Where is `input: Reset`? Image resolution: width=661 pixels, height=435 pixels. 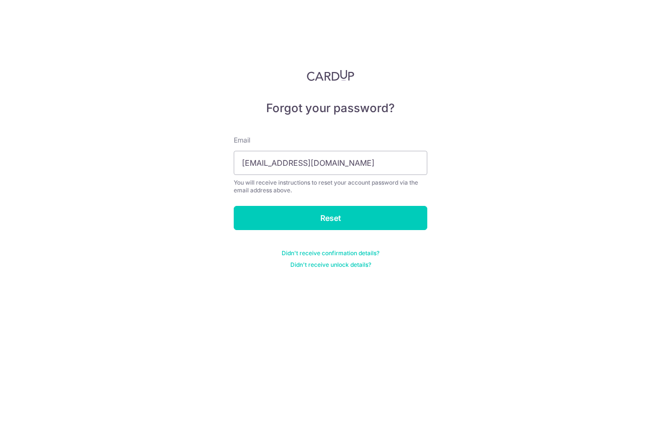 input: Reset is located at coordinates (330, 218).